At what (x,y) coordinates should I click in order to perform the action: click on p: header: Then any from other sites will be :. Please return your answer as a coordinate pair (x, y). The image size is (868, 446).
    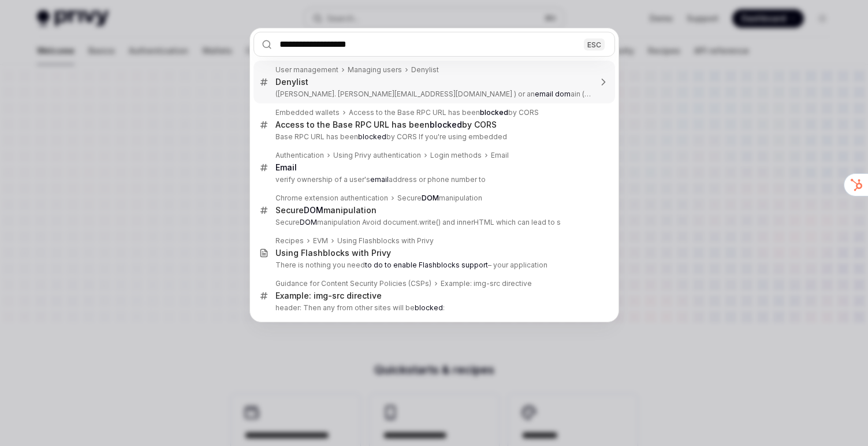
    Looking at the image, I should click on (433, 308).